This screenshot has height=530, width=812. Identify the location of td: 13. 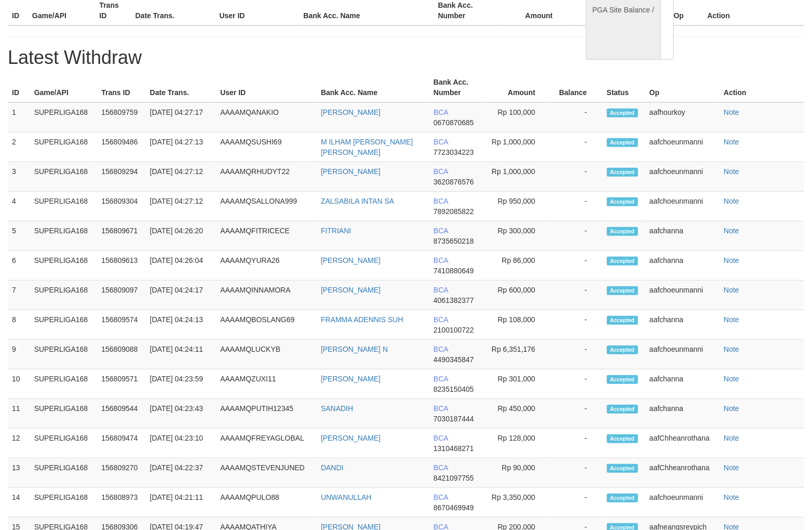
(19, 472).